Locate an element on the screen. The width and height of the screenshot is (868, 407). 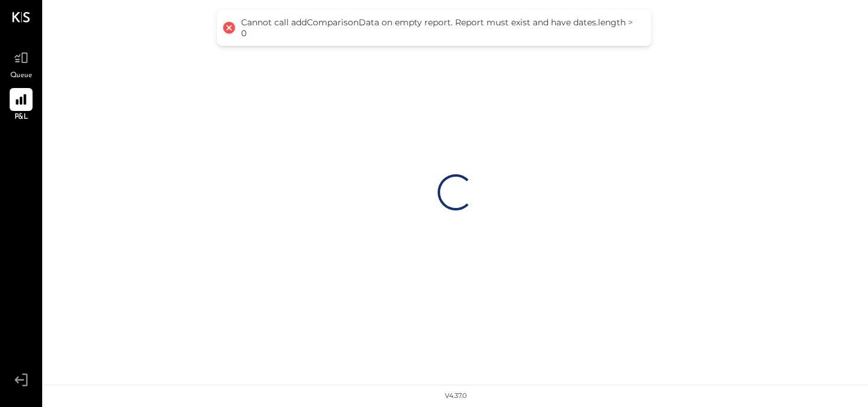
div: Cannot call addComparisonData on empty report. Report must exist and have dates.length > 0 is located at coordinates (440, 28).